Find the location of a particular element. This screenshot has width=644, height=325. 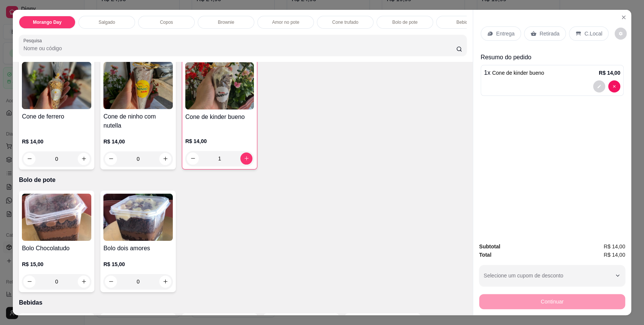

button: Selecione um cupom de desconto is located at coordinates (552, 275).